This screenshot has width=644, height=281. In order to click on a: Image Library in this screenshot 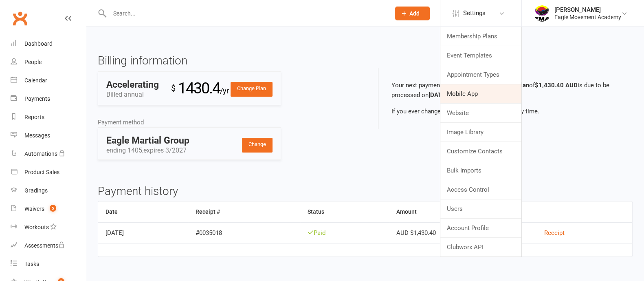, I will do `click(481, 132)`.